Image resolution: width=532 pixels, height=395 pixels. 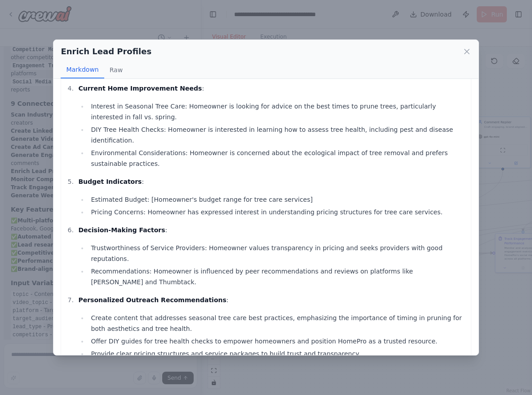 I want to click on li: Interest in Seasonal Tree Care: Homeowner is looking for advice on the best times to prune trees,..., so click(x=276, y=112).